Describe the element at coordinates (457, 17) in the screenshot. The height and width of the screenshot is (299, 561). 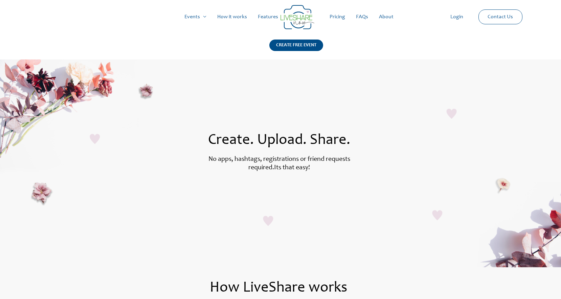
I see `a: Login` at that location.